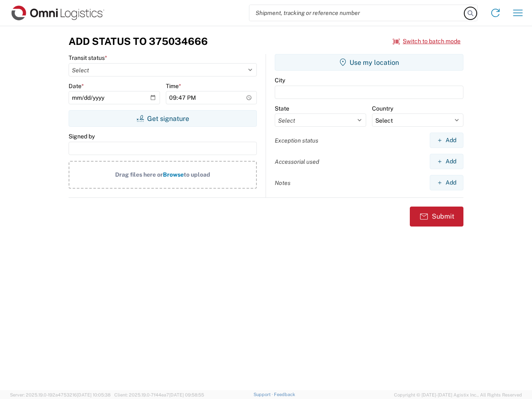  Describe the element at coordinates (426, 41) in the screenshot. I see `button: Switch to batch mode` at that location.